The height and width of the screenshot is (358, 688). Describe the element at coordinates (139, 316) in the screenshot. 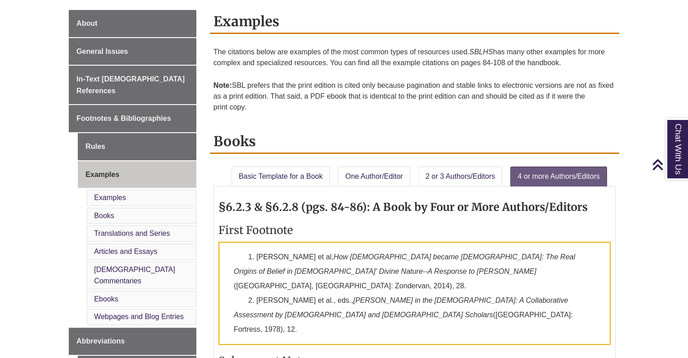

I see `a: Webpages and Blog Entries` at that location.